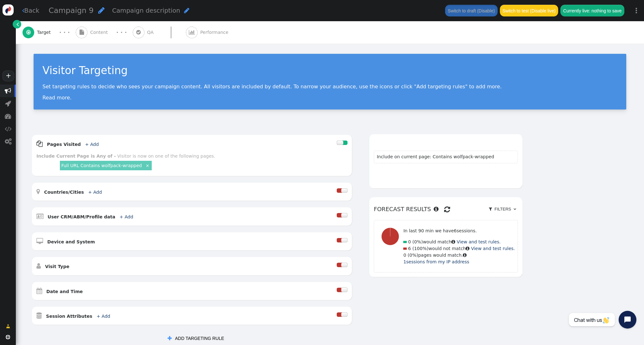  What do you see at coordinates (57, 98) in the screenshot?
I see `a: Read more.` at bounding box center [57, 98].